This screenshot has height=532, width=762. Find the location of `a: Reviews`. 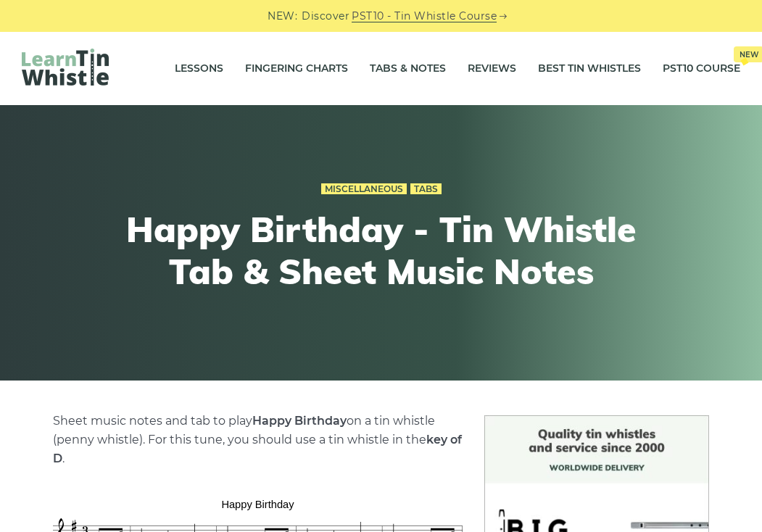

a: Reviews is located at coordinates (491, 69).